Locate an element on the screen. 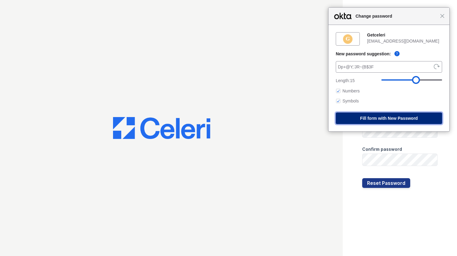 This screenshot has width=457, height=256. span: Close is located at coordinates (442, 16).